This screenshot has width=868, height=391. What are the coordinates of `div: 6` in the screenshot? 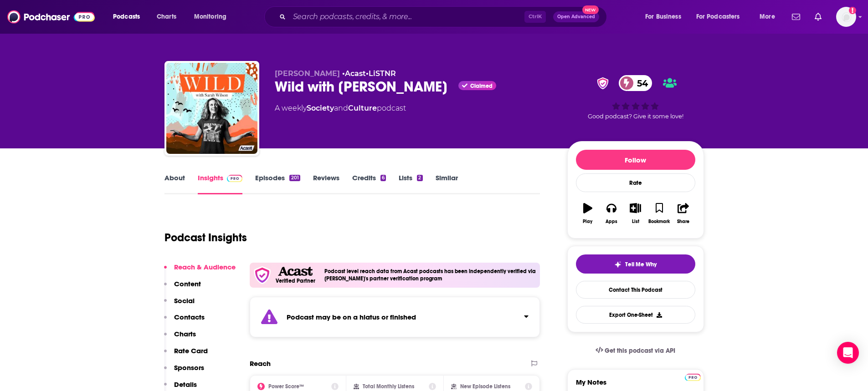 It's located at (383, 178).